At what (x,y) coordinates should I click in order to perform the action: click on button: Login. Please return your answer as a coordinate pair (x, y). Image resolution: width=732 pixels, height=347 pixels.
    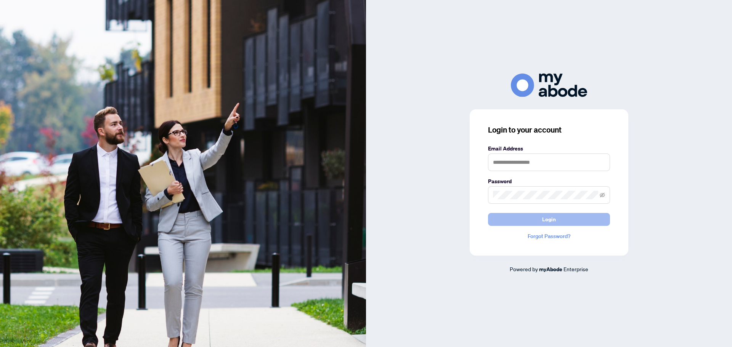
    Looking at the image, I should click on (549, 219).